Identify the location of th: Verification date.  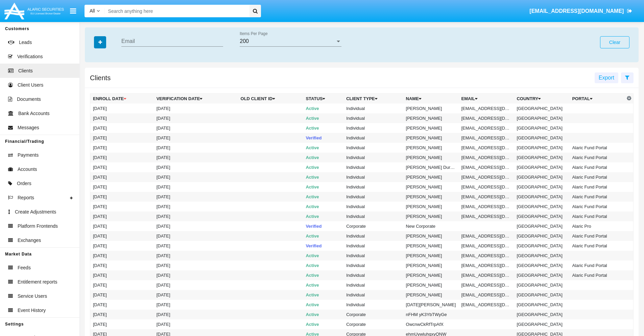
(196, 99).